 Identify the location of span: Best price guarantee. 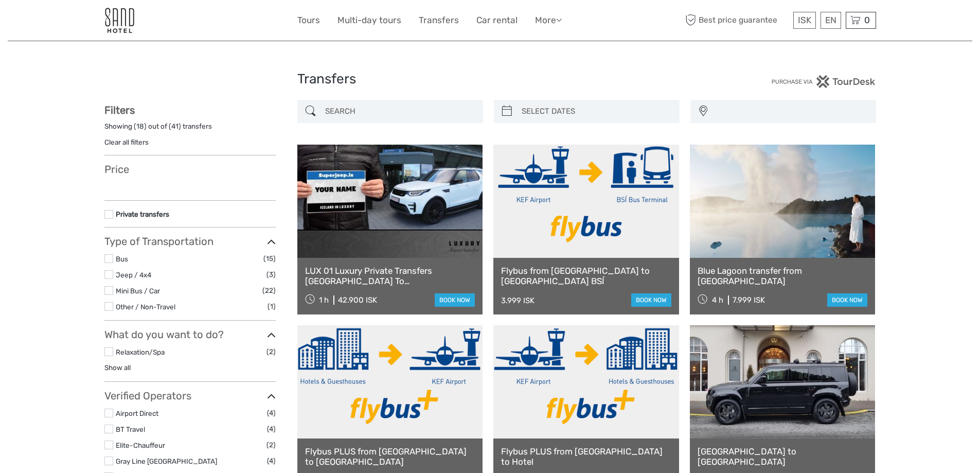
(736, 20).